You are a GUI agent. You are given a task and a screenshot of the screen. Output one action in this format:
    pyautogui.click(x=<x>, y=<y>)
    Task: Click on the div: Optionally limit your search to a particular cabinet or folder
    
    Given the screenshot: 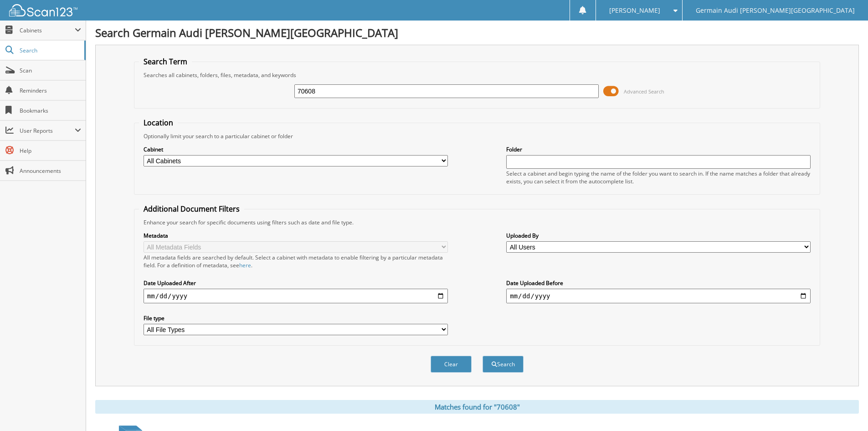 What is the action you would take?
    pyautogui.click(x=477, y=136)
    